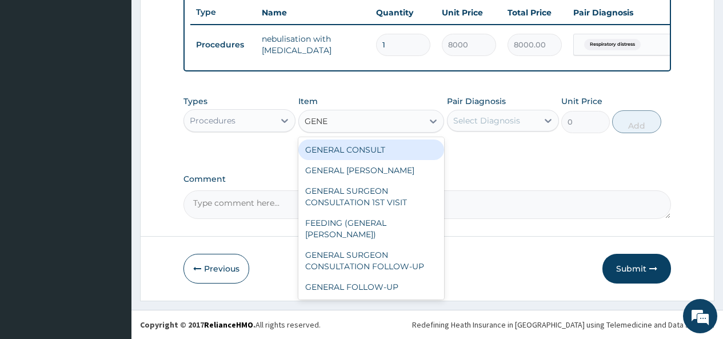  Describe the element at coordinates (112, 156) in the screenshot. I see `span: We're online!` at that location.